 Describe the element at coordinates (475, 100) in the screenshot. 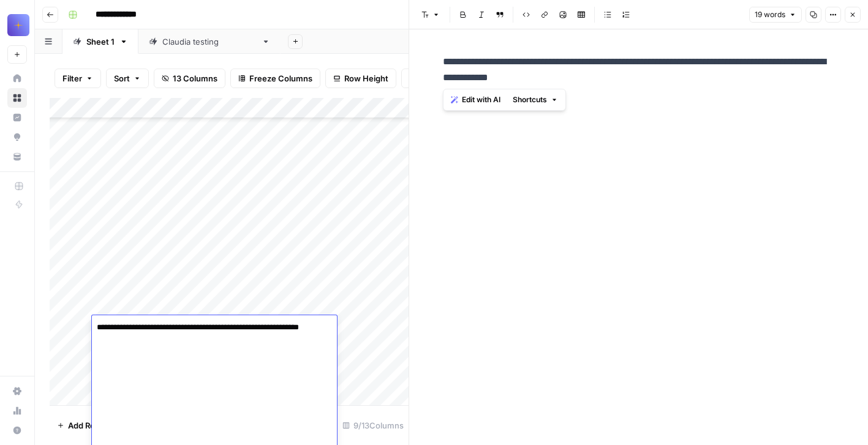

I see `button: Edit with AI` at that location.